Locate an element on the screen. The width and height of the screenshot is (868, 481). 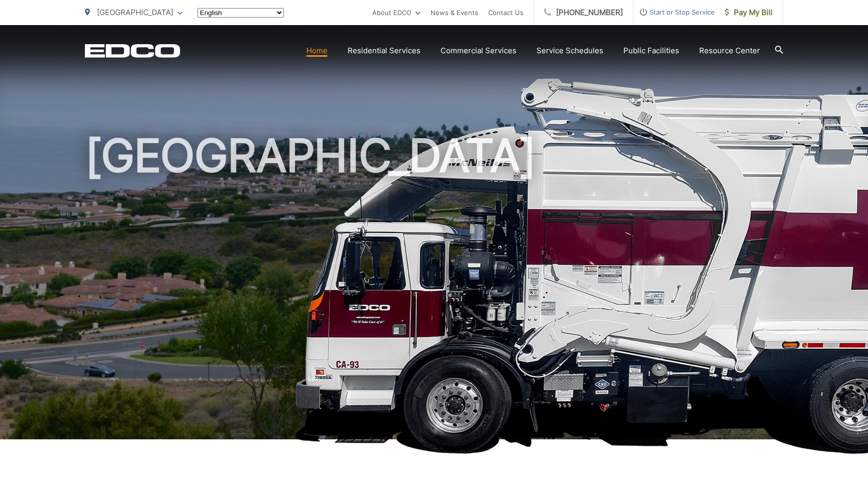
a: EDCD logo. Return to the homepage. is located at coordinates (133, 51).